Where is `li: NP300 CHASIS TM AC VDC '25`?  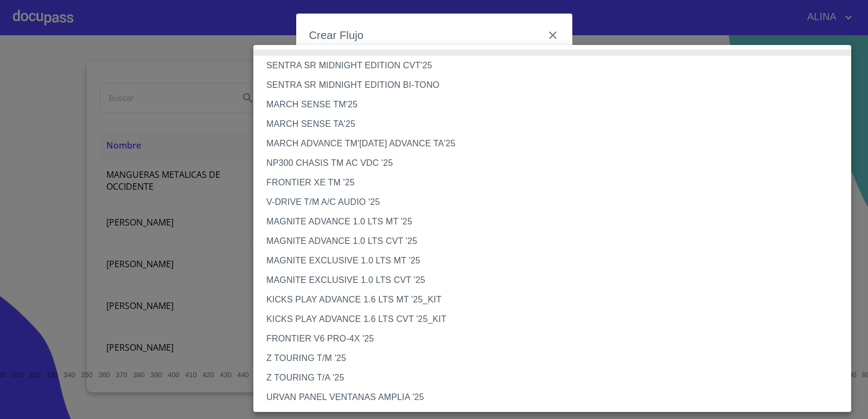
li: NP300 CHASIS TM AC VDC '25 is located at coordinates (556, 163).